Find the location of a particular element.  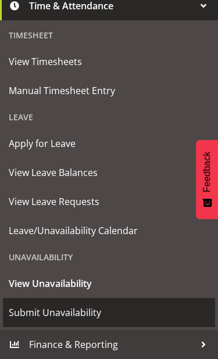

span: View Timesheets is located at coordinates (109, 62).